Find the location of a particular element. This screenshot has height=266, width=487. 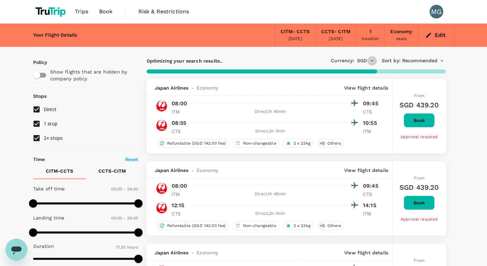

strong: Stops is located at coordinates (40, 96).